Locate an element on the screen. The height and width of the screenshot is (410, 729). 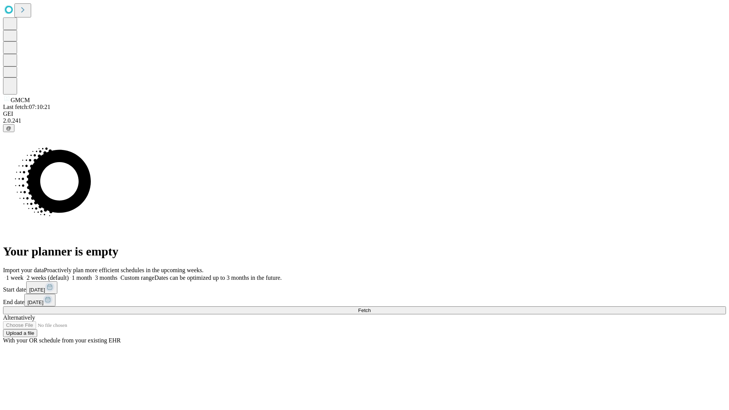
h1: Your planner is empty is located at coordinates (365, 251).